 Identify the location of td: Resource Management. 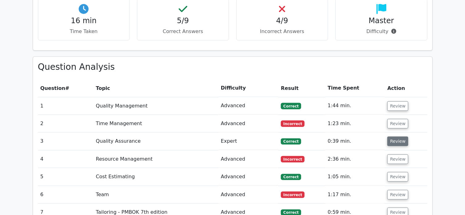
(156, 159).